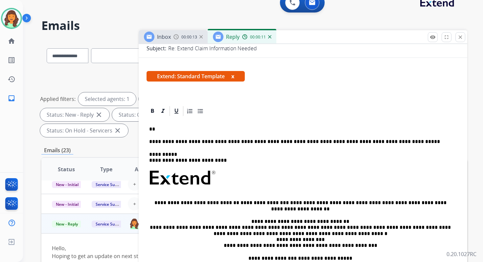 This screenshot has height=262, width=483. Describe the element at coordinates (12, 79) in the screenshot. I see `mat-icon: history` at that location.